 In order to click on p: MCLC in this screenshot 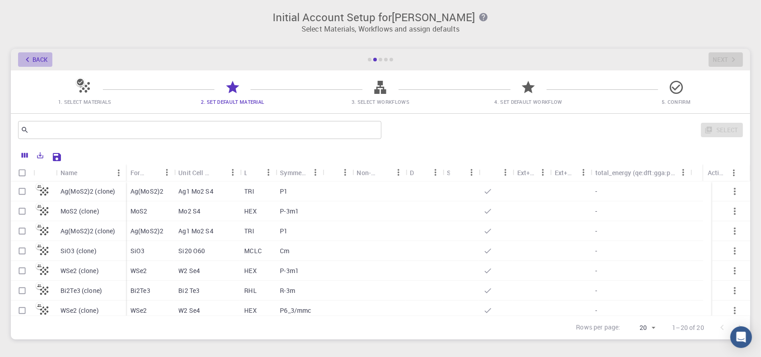, I will do `click(253, 251)`.